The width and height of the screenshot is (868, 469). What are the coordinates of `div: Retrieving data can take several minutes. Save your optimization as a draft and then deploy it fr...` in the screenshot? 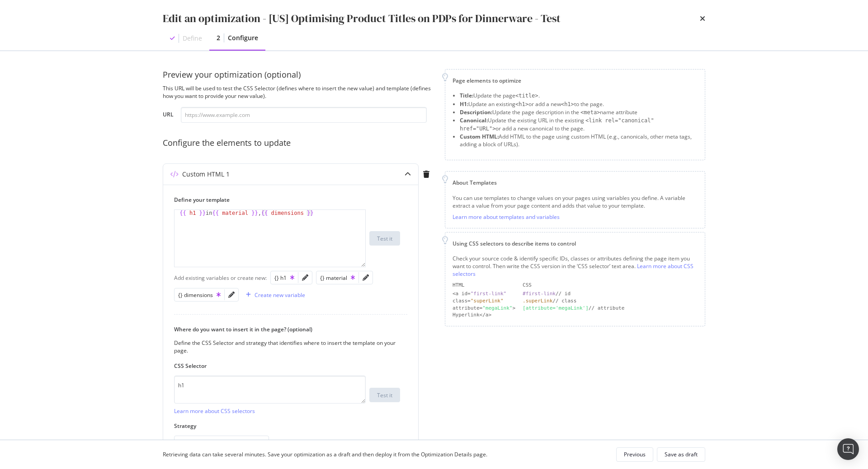 It's located at (325, 454).